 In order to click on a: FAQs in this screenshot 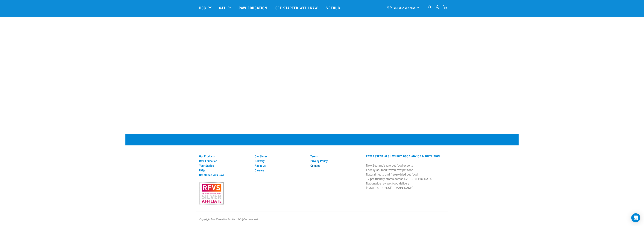, I will do `click(225, 170)`.